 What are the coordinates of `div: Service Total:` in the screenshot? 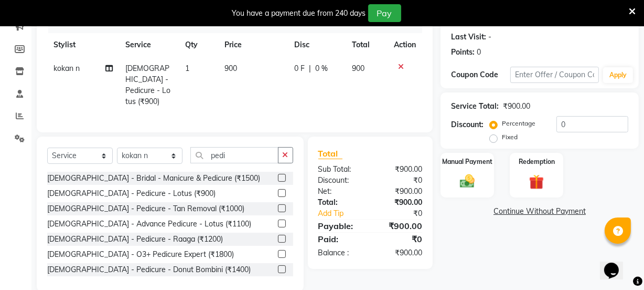 It's located at (475, 106).